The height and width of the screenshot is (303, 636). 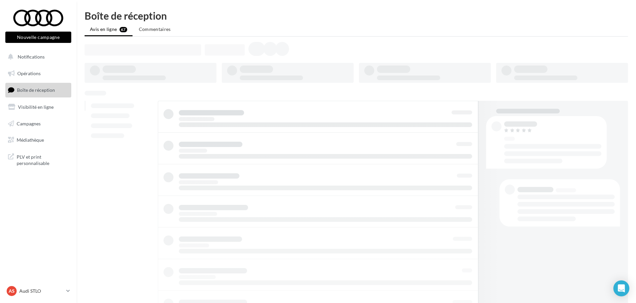 What do you see at coordinates (37, 57) in the screenshot?
I see `button: Notifications` at bounding box center [37, 57].